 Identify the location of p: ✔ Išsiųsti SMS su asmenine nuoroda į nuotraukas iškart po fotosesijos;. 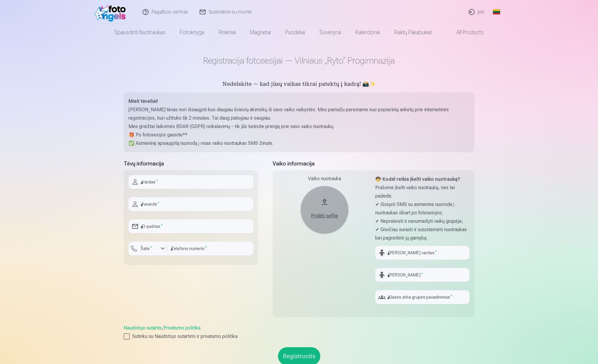
(422, 209).